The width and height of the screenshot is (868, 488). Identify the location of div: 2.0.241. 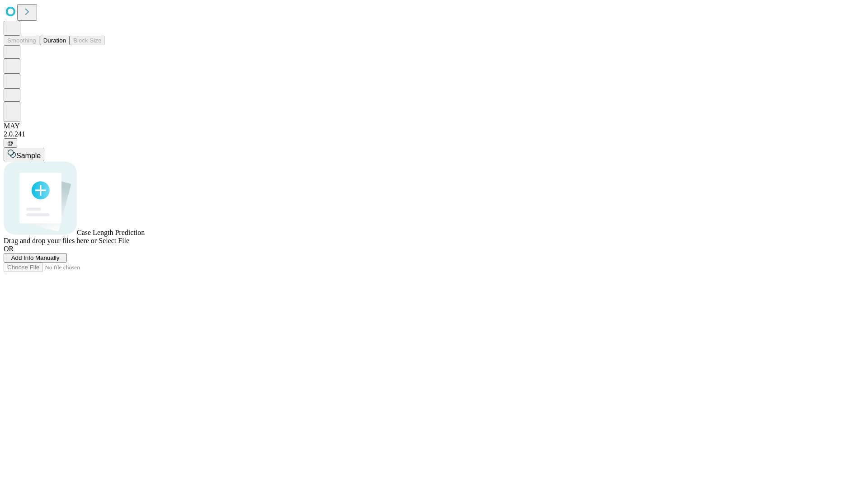
(434, 134).